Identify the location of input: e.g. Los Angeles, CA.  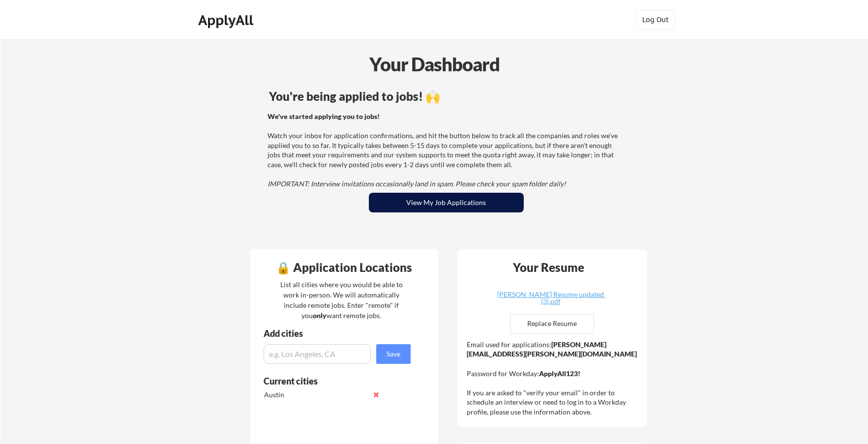
(317, 354).